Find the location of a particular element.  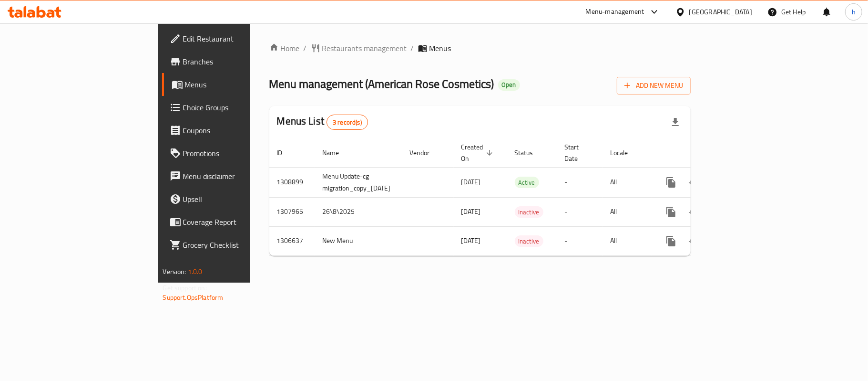

a: Menus is located at coordinates (232, 85).